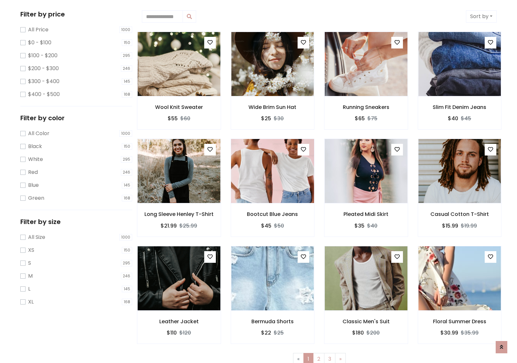  I want to click on h6: $22, so click(266, 333).